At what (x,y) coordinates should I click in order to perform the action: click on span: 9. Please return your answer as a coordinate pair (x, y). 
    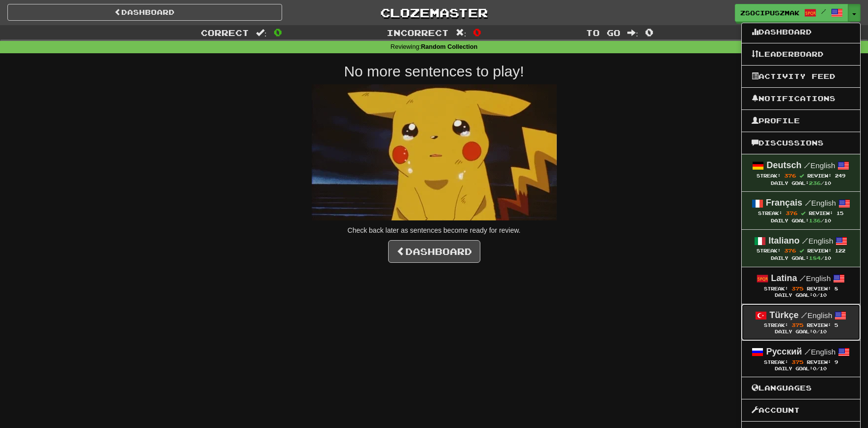
    Looking at the image, I should click on (836, 362).